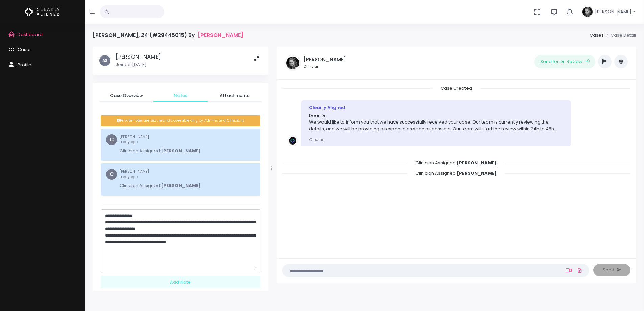  I want to click on span: Case Created, so click(456, 88).